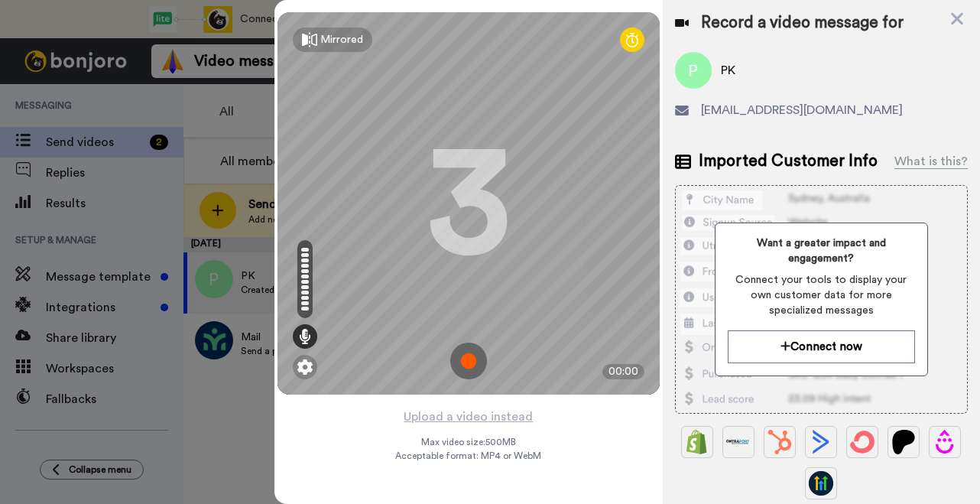 The height and width of the screenshot is (504, 980). What do you see at coordinates (623, 372) in the screenshot?
I see `div: 00:00` at bounding box center [623, 372].